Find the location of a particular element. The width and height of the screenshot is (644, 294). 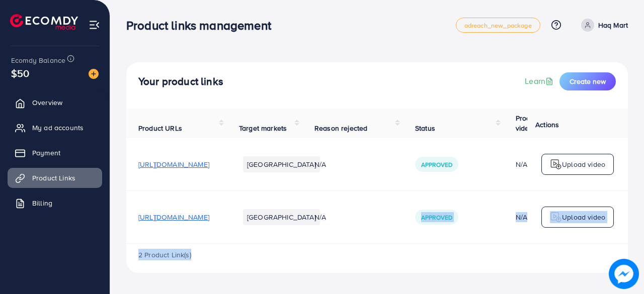

span: Payment is located at coordinates (46, 153).